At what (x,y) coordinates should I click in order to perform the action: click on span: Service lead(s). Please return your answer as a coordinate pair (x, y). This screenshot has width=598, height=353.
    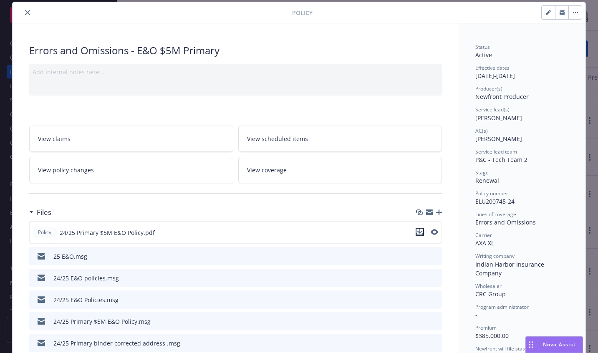
    Looking at the image, I should click on (492, 109).